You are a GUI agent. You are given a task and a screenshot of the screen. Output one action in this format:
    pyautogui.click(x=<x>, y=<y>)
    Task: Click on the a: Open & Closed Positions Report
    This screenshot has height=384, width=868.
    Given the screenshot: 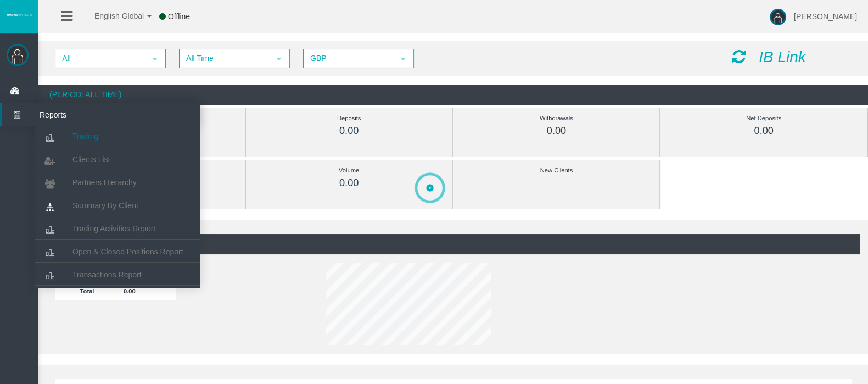 What is the action you would take?
    pyautogui.click(x=117, y=251)
    